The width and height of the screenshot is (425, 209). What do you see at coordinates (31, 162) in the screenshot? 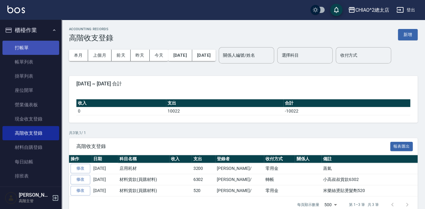
I see `a: 每日結帳` at bounding box center [31, 162].